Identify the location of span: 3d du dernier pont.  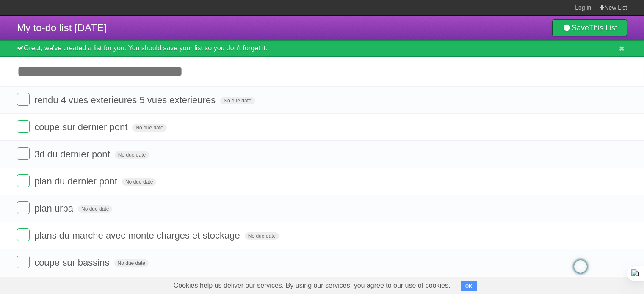
(73, 154).